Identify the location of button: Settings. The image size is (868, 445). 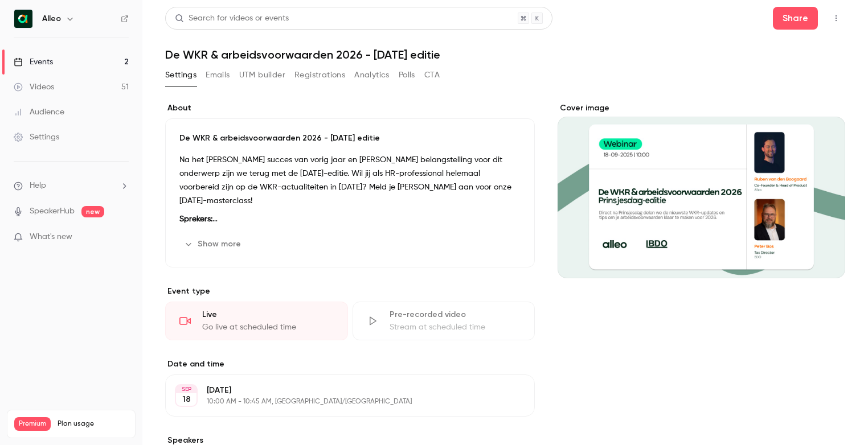
(180, 75).